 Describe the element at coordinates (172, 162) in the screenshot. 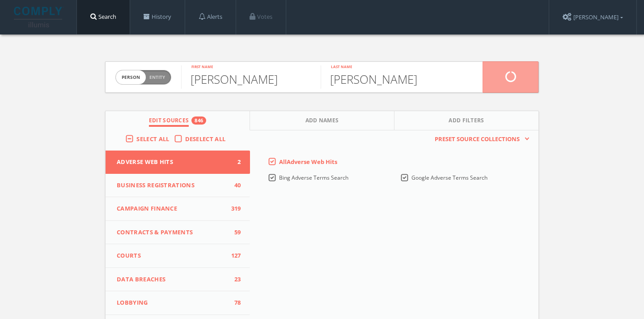

I see `span: Adverse Web Hits` at that location.